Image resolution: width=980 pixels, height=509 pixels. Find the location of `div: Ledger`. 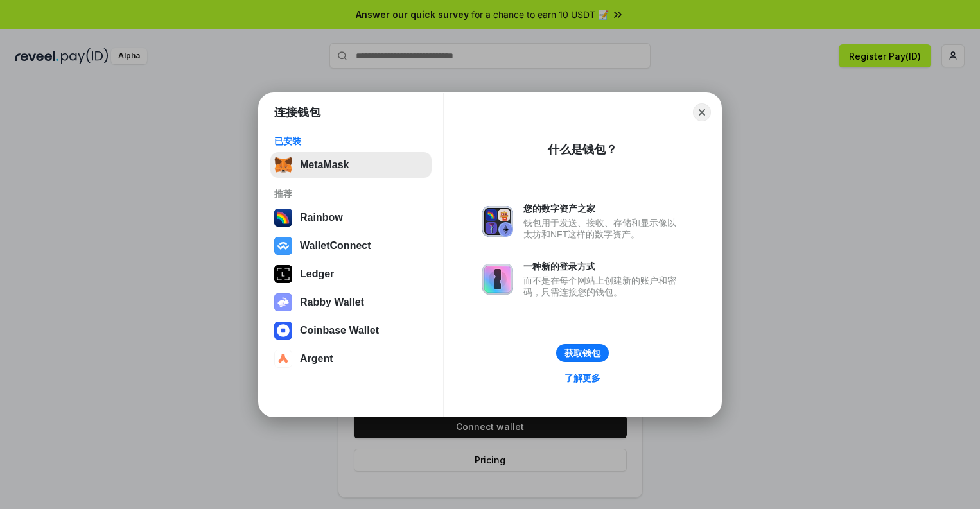

div: Ledger is located at coordinates (317, 274).